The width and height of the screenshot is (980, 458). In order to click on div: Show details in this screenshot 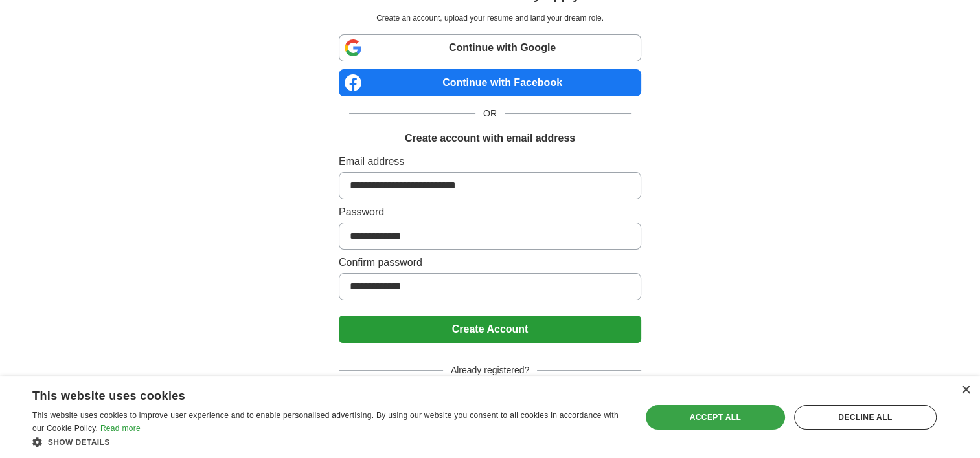, I will do `click(328, 443)`.